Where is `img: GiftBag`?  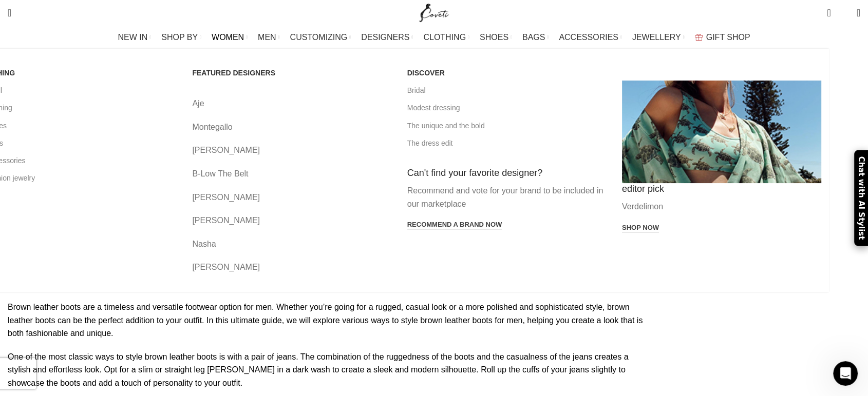
img: GiftBag is located at coordinates (698, 37).